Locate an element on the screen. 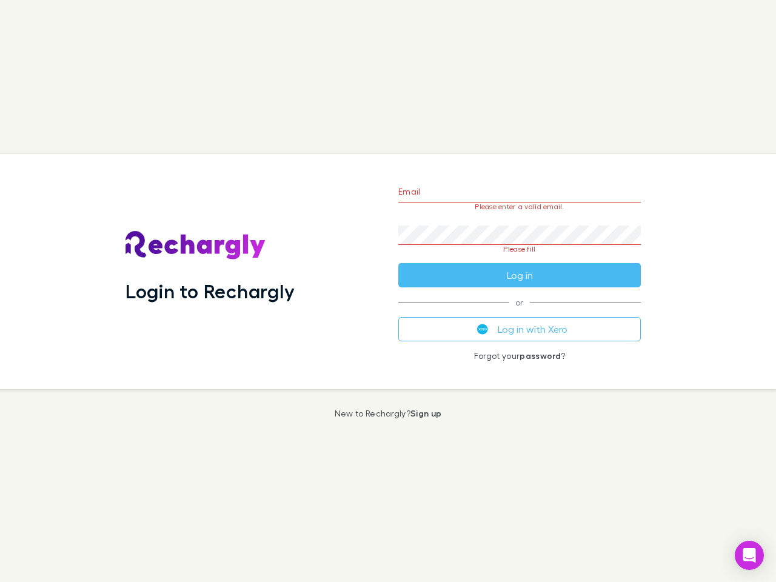 The image size is (776, 582). button: Log in is located at coordinates (520, 275).